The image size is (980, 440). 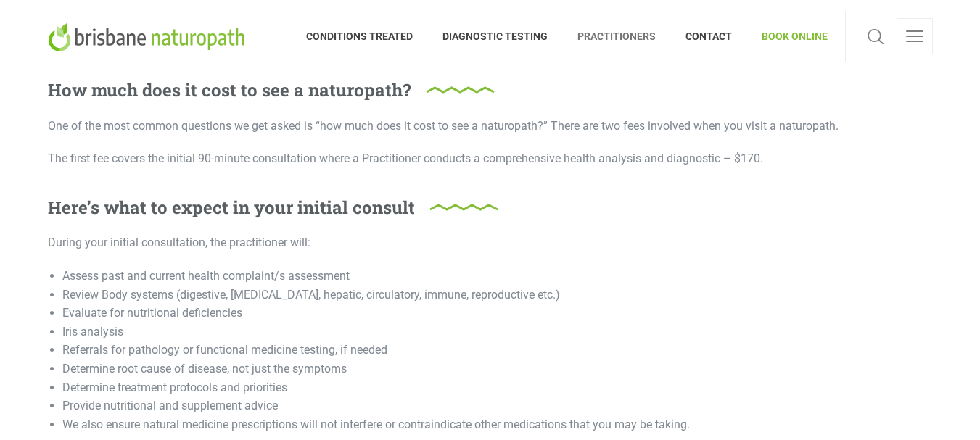 I want to click on a: Search, so click(x=875, y=37).